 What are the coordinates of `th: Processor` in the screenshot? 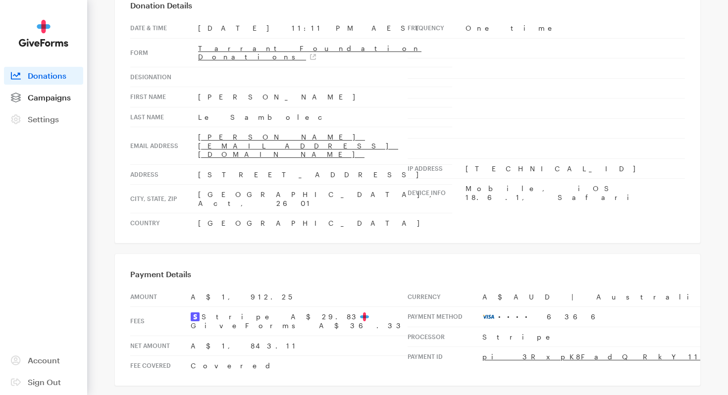 It's located at (445, 337).